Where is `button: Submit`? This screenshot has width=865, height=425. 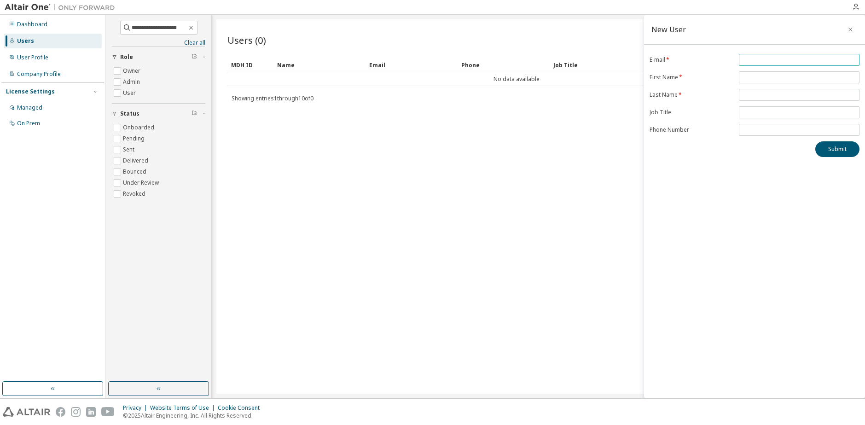
button: Submit is located at coordinates (838, 149).